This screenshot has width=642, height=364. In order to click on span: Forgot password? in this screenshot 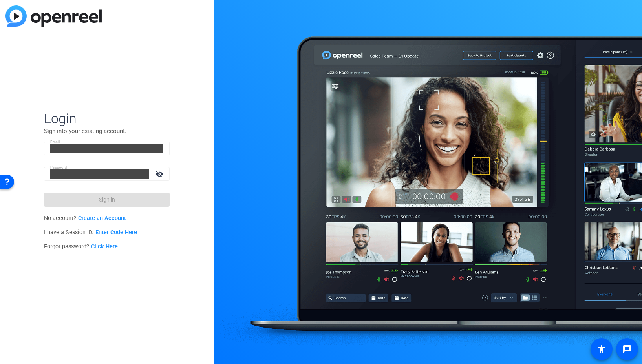, I will do `click(81, 247)`.